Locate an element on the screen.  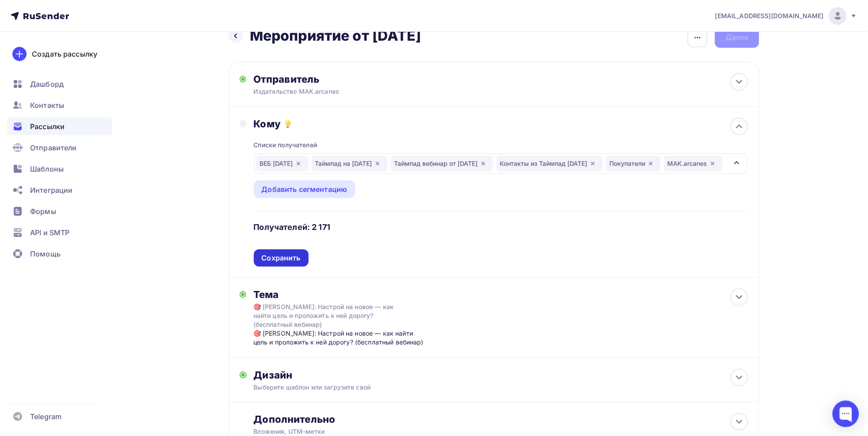
span: Интеграции is located at coordinates (51, 190).